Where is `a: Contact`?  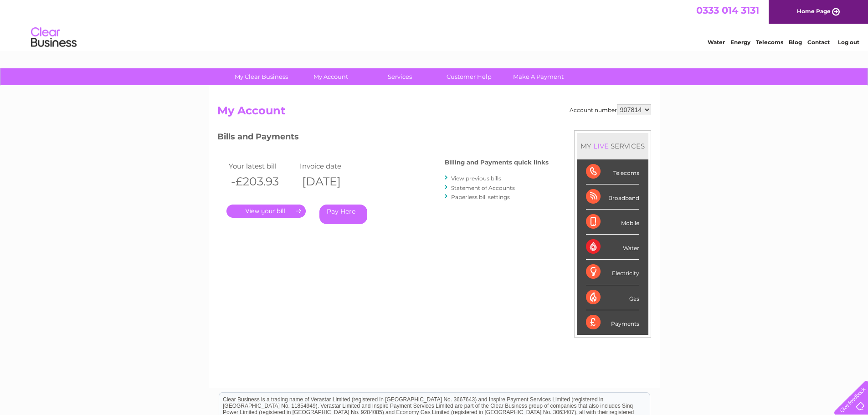 a: Contact is located at coordinates (818, 42).